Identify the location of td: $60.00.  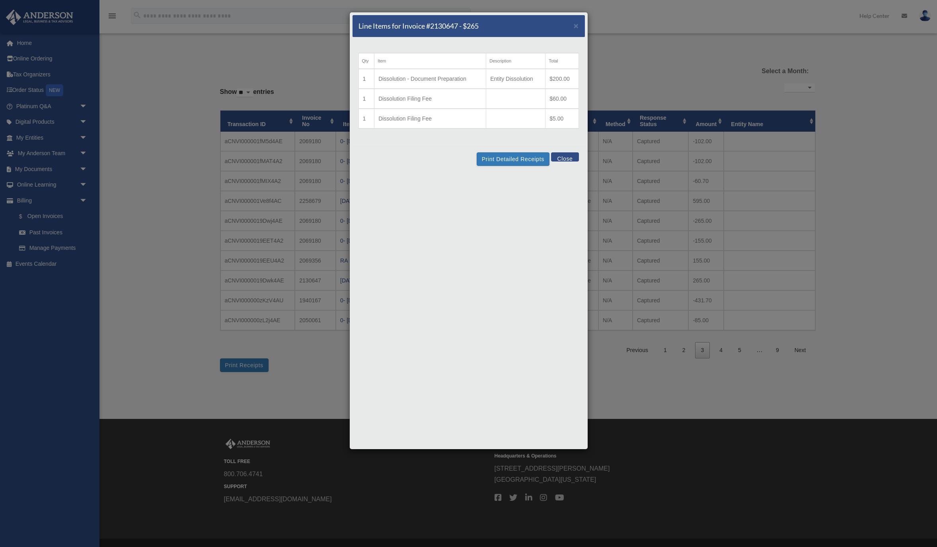
(562, 99).